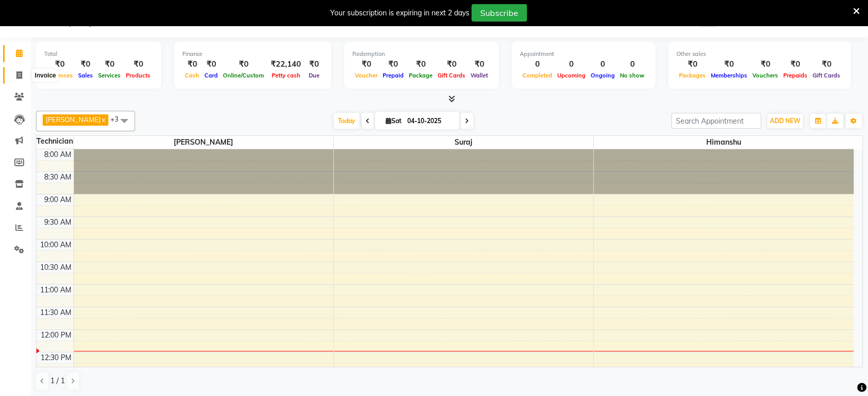 The height and width of the screenshot is (396, 868). I want to click on div: 12:00 PM, so click(56, 335).